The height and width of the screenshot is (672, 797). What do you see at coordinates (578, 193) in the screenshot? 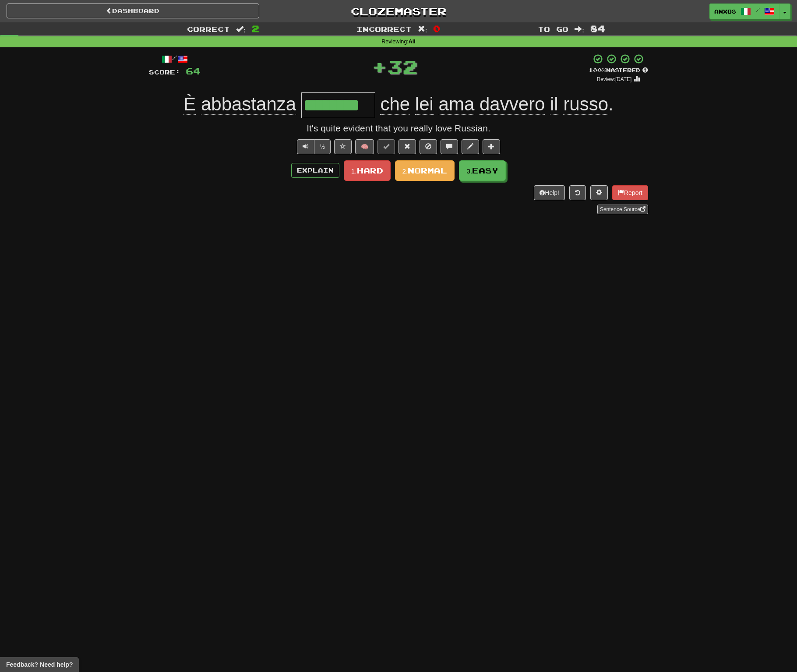
I see `button: Round history (alt+y)` at bounding box center [578, 193].